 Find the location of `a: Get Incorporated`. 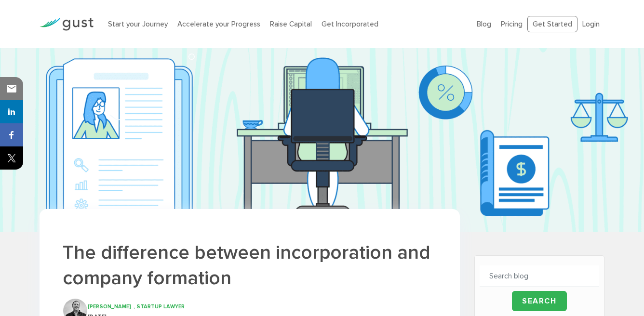

a: Get Incorporated is located at coordinates (350, 24).